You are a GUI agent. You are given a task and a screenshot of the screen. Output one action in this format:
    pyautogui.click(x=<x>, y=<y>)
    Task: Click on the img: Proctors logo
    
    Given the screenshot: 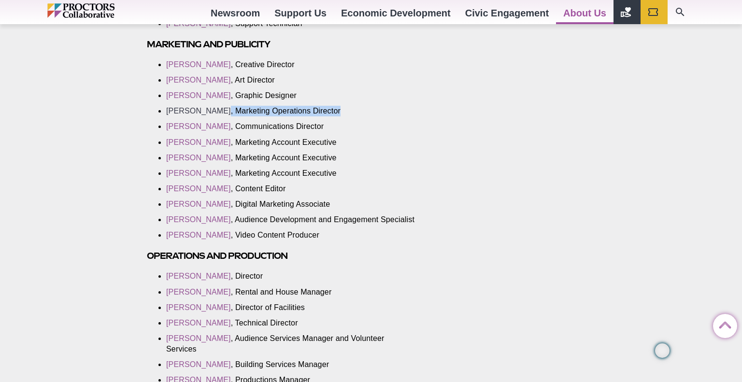 What is the action you would take?
    pyautogui.click(x=101, y=11)
    